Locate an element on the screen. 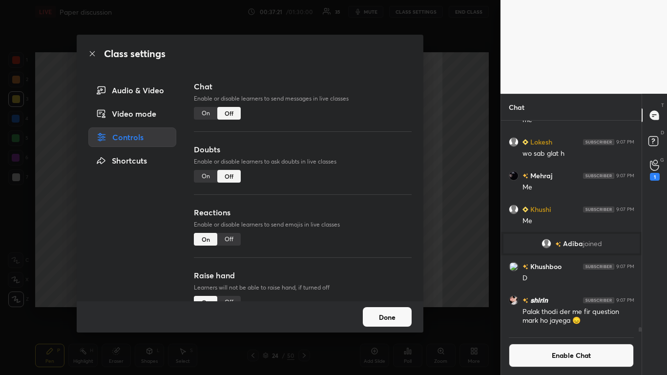  h3: Chat is located at coordinates (303, 86).